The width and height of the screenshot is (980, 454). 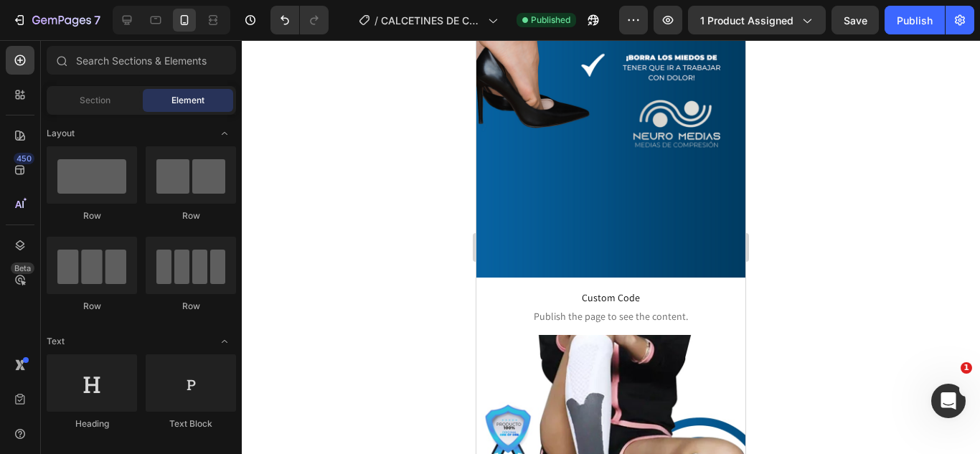 What do you see at coordinates (855, 20) in the screenshot?
I see `span: Save` at bounding box center [855, 20].